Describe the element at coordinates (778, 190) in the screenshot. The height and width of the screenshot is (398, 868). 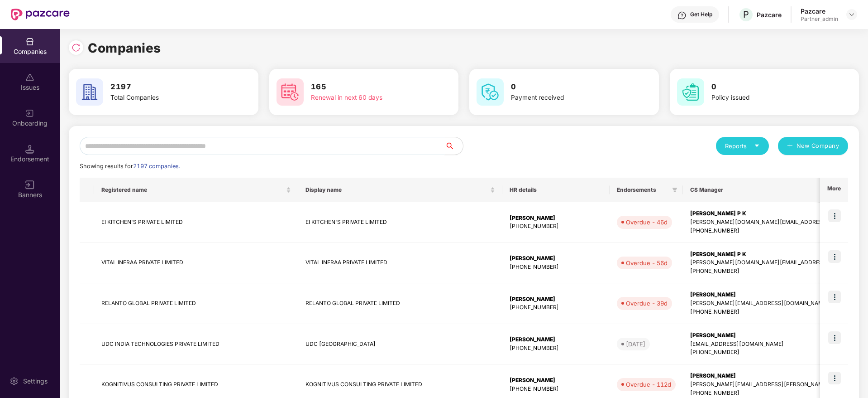
I see `span: CS Manager` at that location.